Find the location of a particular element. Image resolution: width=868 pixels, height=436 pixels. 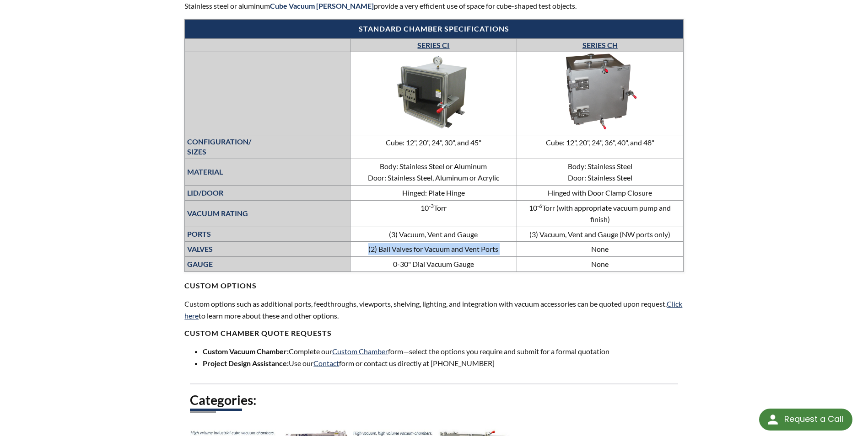

td: Body: Stainless Steel or Aluminum Door: Stainless Steel, Aluminum or Acrylic is located at coordinates (434, 172).